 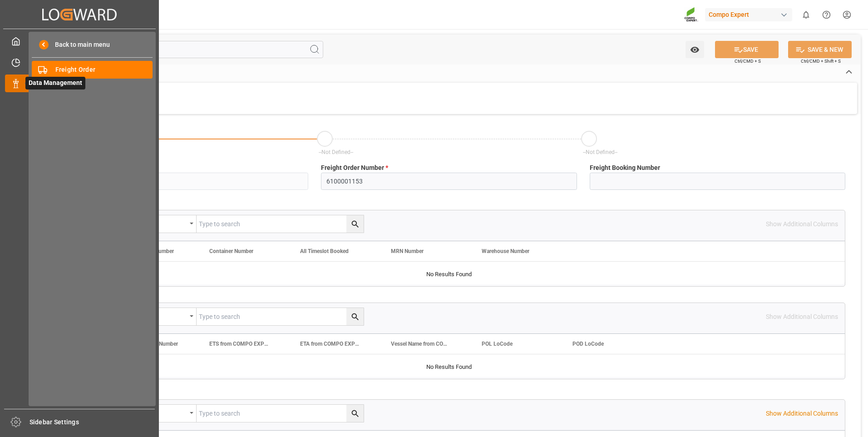 I want to click on span: Ctrl/CMD + Shift + S, so click(x=821, y=61).